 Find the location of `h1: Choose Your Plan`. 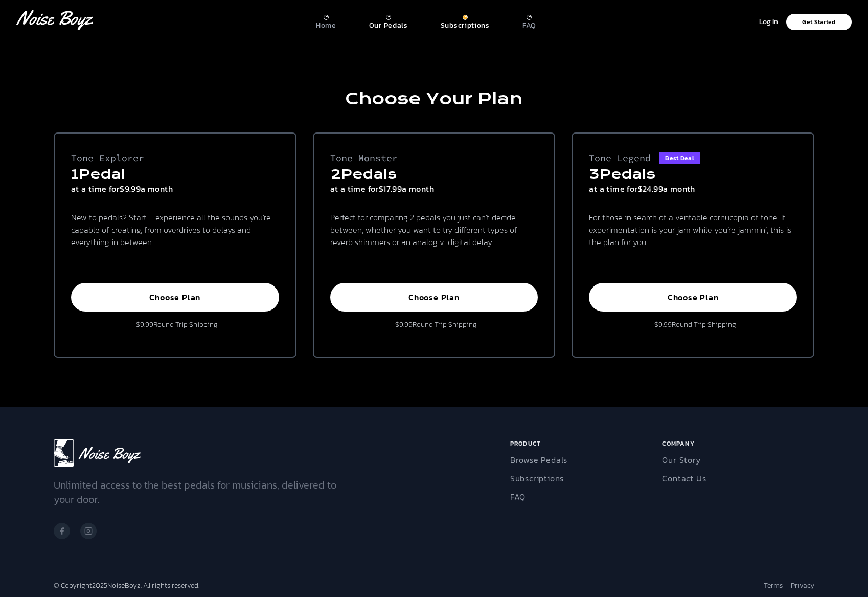

h1: Choose Your Plan is located at coordinates (434, 98).